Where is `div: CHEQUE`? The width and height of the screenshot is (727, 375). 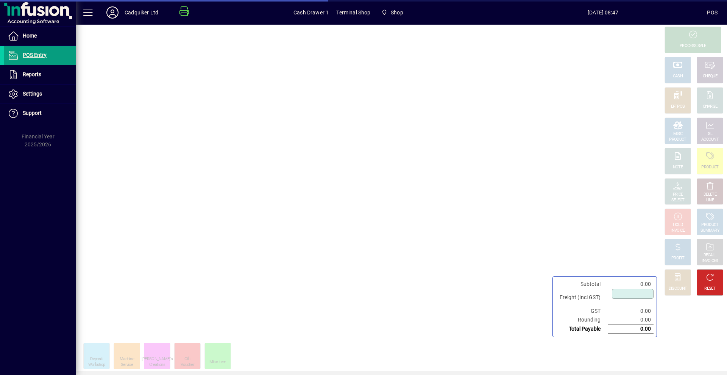 div: CHEQUE is located at coordinates (710, 76).